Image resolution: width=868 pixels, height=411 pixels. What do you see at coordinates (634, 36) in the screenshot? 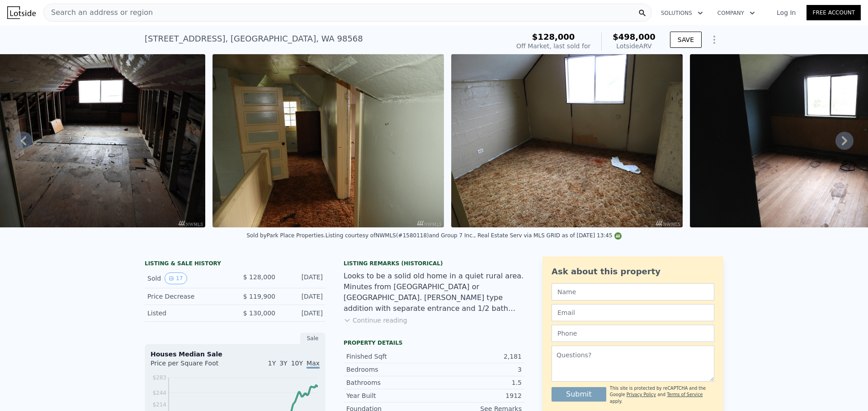
I see `span: $498,000` at bounding box center [634, 36].